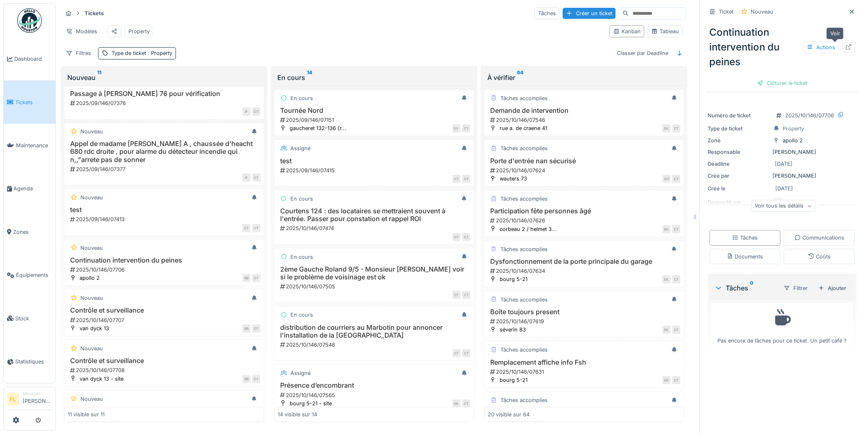  Describe the element at coordinates (739, 176) in the screenshot. I see `div: Créé par` at that location.